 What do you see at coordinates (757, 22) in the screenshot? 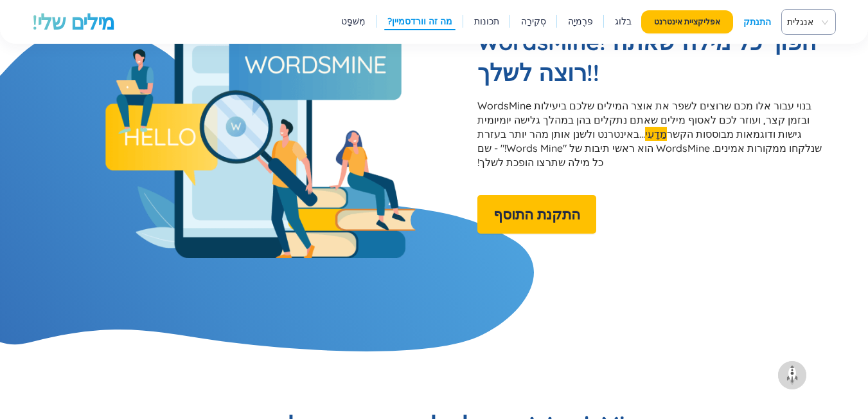
I see `font: התנתק` at bounding box center [757, 22].